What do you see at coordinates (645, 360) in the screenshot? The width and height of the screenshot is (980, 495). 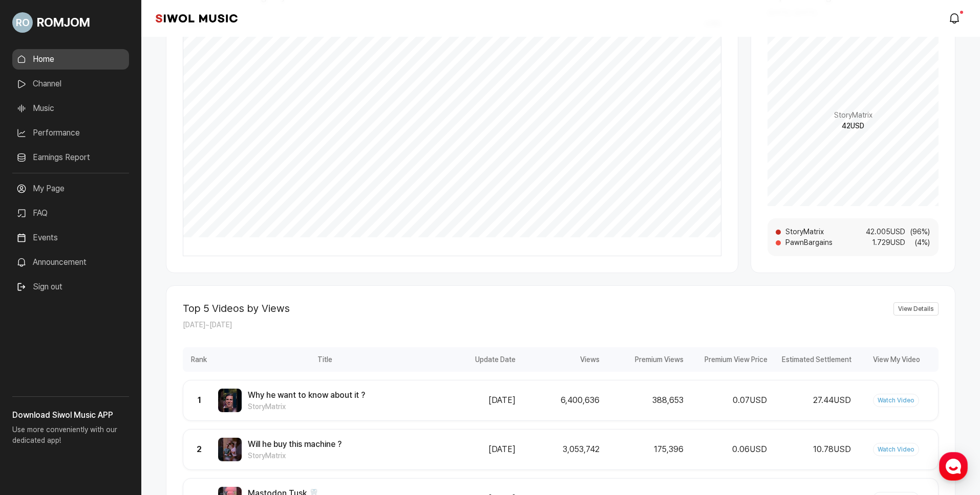 I see `div: Premium Views` at bounding box center [645, 360].